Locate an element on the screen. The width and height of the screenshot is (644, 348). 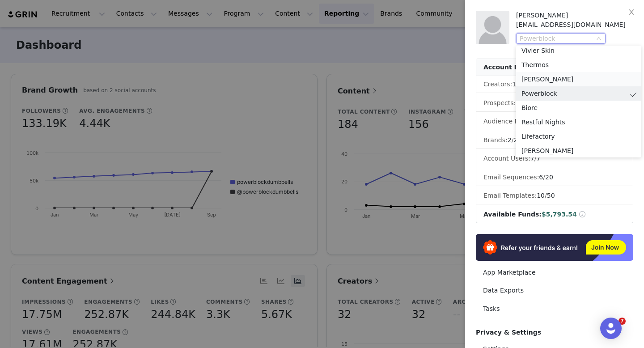
li: Brands: is located at coordinates (555, 140).